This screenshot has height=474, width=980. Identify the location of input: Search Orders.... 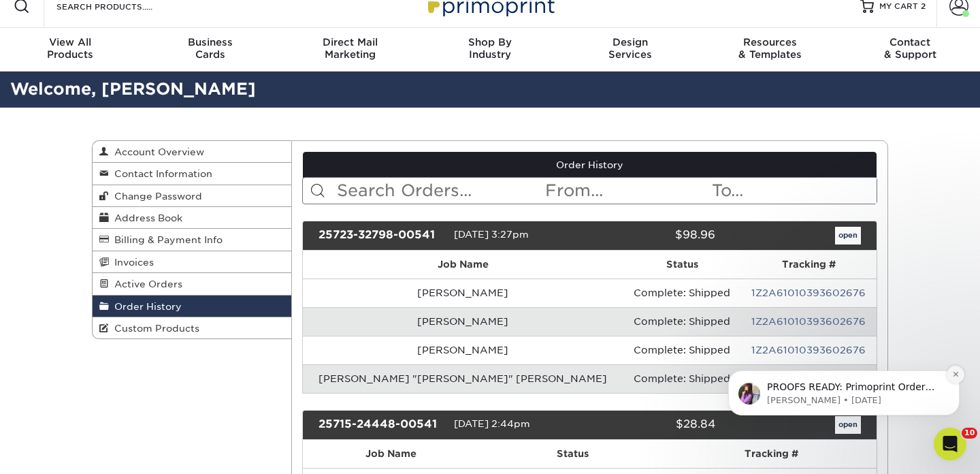
(439, 191).